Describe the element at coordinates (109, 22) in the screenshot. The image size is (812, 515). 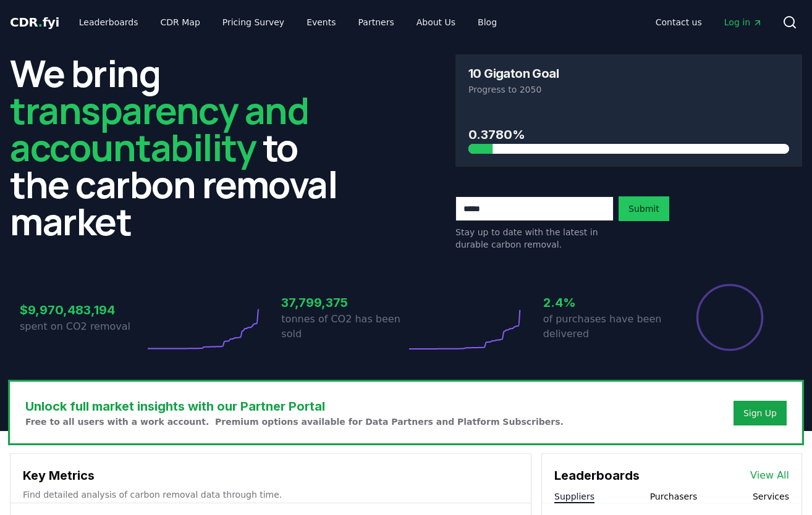
I see `a: Leaderboards` at that location.